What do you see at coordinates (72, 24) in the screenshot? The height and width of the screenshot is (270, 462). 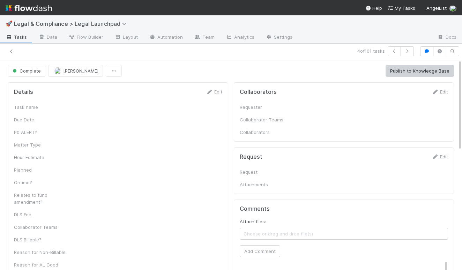 I see `span: Legal & Compliance > Legal Launchpad` at bounding box center [72, 24].